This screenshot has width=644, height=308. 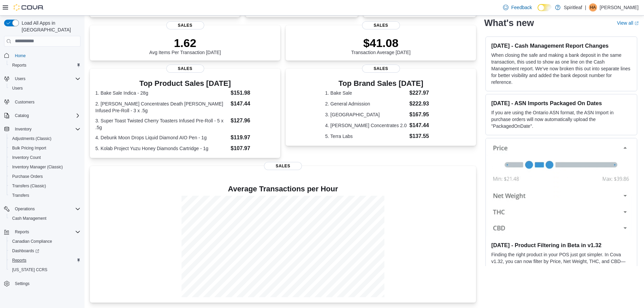 What do you see at coordinates (628, 23) in the screenshot?
I see `a: View allExternal link` at bounding box center [628, 23].